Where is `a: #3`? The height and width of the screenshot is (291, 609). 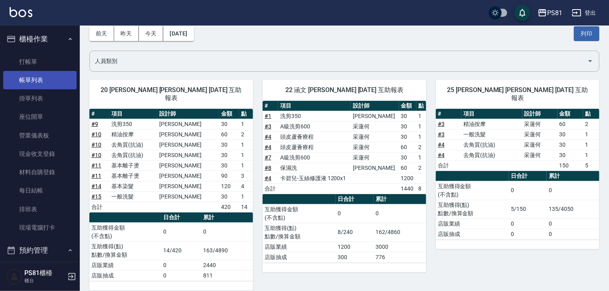
a: #3 is located at coordinates (268, 126).